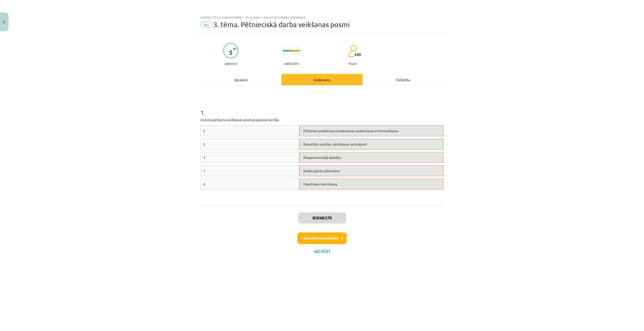 The width and height of the screenshot is (644, 331). What do you see at coordinates (403, 79) in the screenshot?
I see `div: Palīdzība` at bounding box center [403, 79].